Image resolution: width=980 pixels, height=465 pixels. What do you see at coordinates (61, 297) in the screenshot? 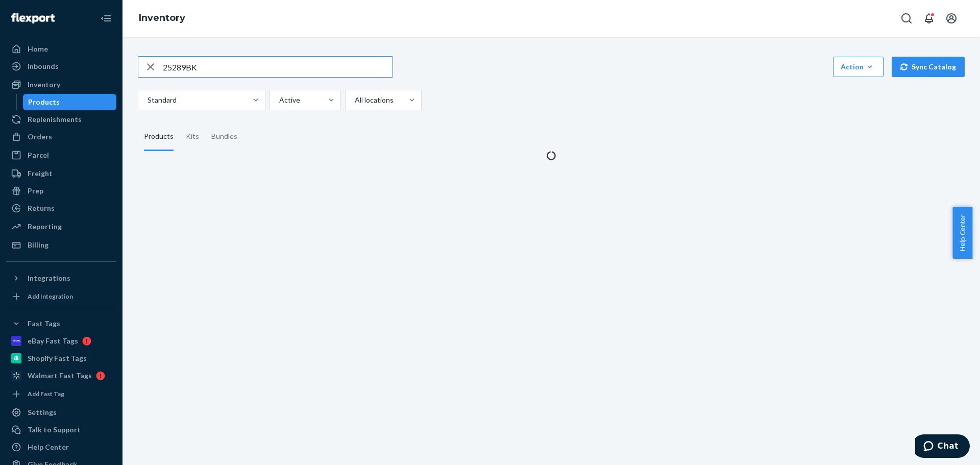
I see `a: Add Integration` at bounding box center [61, 297].